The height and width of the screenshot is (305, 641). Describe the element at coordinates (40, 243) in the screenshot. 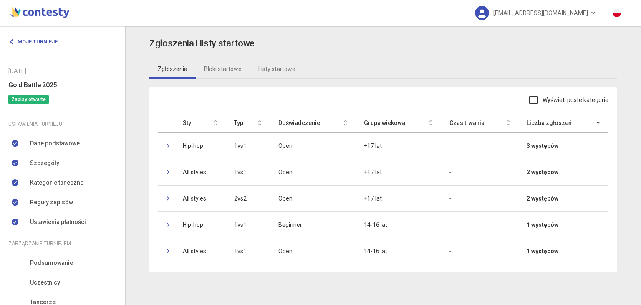

I see `span: Zarządzanie turniejem` at that location.